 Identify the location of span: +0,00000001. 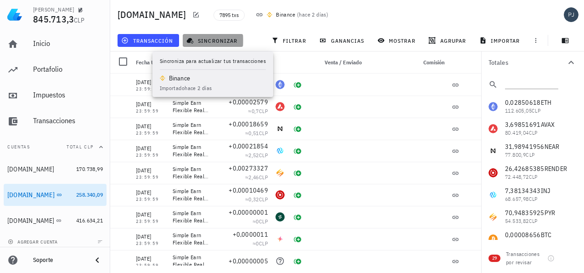
(249, 212).